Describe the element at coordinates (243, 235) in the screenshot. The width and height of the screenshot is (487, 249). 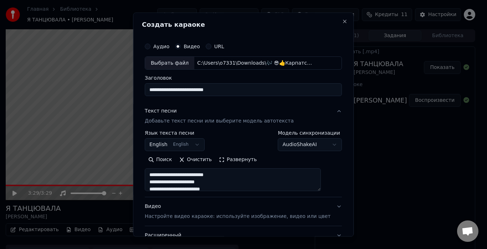
I see `button: Расширенный` at that location.